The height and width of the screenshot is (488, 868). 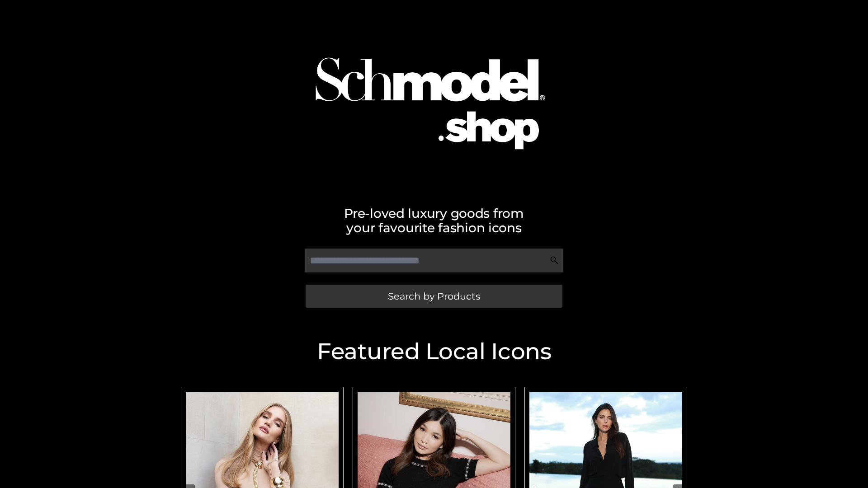 I want to click on h2: Featured Local Icons​, so click(x=434, y=352).